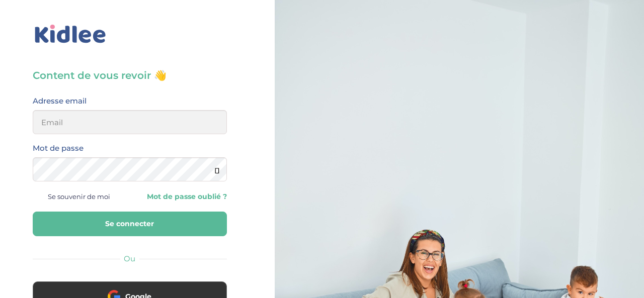  Describe the element at coordinates (130, 223) in the screenshot. I see `button: Se connecter` at that location.